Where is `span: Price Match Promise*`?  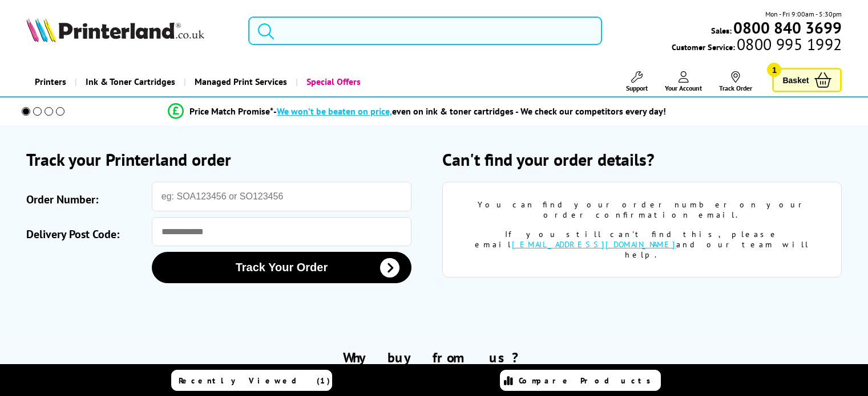 span: Price Match Promise* is located at coordinates (231, 111).